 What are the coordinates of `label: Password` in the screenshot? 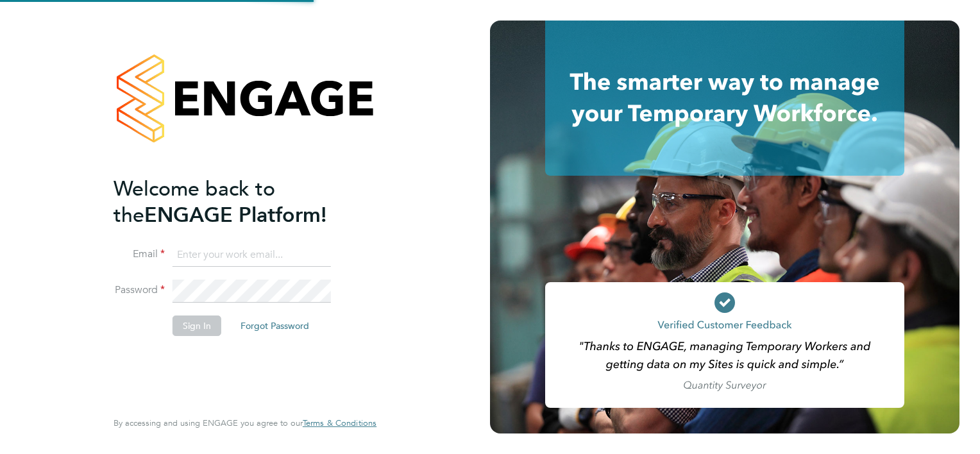 It's located at (139, 290).